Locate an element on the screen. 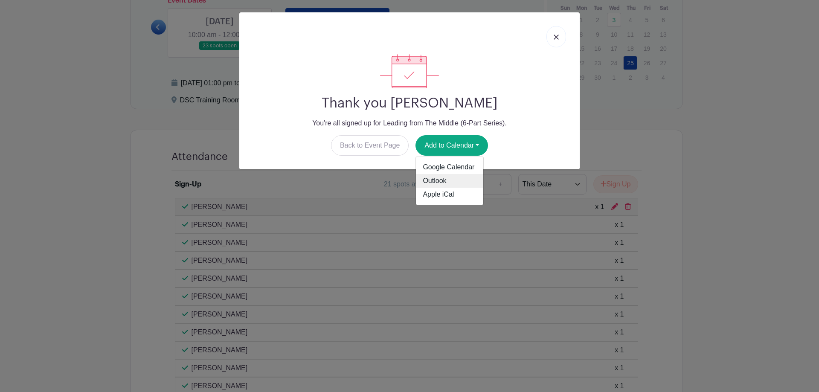  p: You're all signed up for Leading from The Middle (6-Part Series). is located at coordinates (409, 123).